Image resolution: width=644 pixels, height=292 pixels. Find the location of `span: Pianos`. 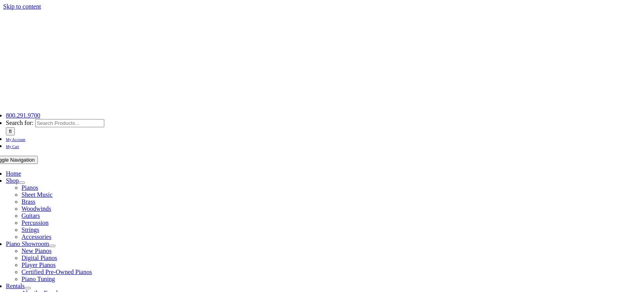

span: Pianos is located at coordinates (30, 187).